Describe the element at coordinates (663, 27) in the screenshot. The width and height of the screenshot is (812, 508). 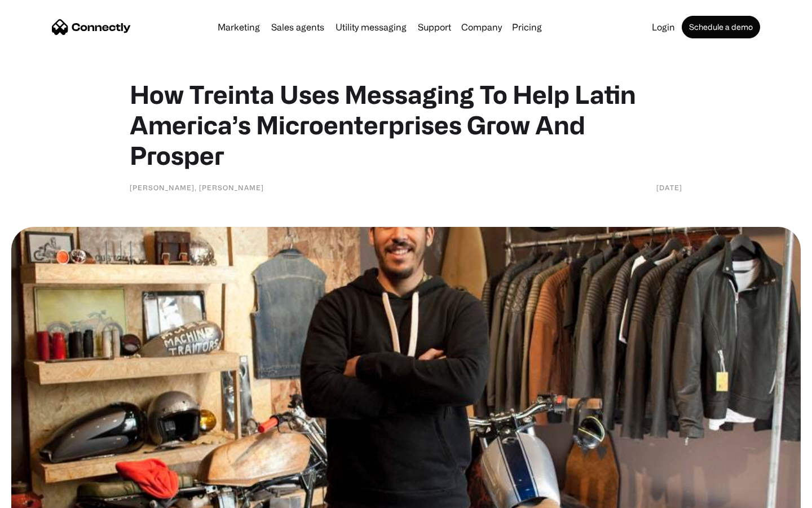
I see `a: Login` at that location.